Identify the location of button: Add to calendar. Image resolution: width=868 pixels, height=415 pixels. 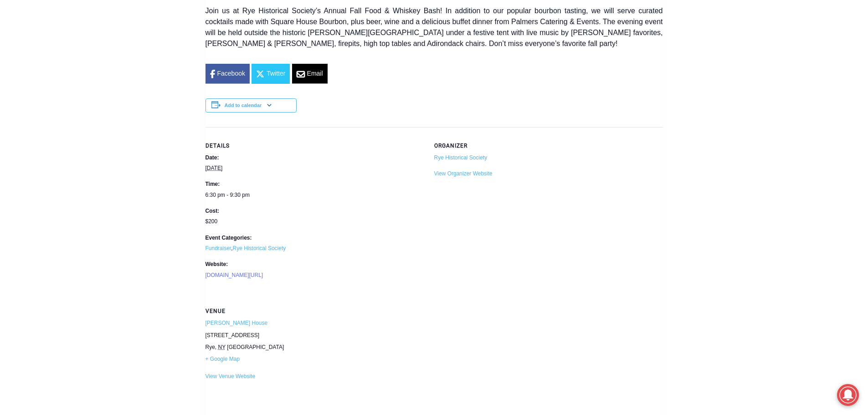
(244, 105).